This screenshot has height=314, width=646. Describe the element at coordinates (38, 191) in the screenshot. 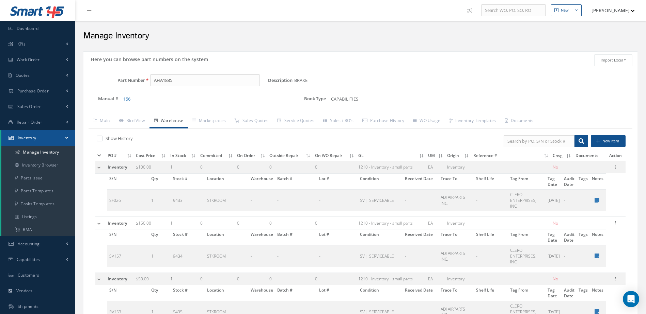

I see `a: Parts Templates` at that location.